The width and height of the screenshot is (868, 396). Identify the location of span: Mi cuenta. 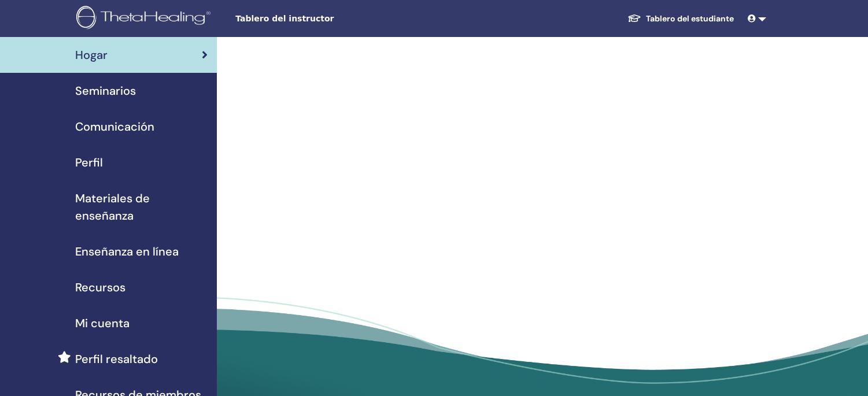
(102, 323).